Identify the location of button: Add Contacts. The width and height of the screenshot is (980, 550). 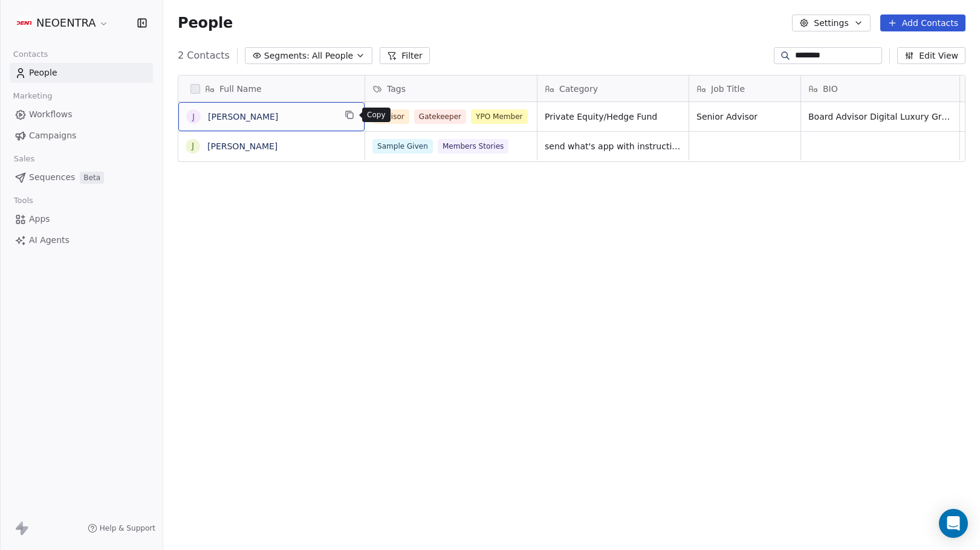
(922, 23).